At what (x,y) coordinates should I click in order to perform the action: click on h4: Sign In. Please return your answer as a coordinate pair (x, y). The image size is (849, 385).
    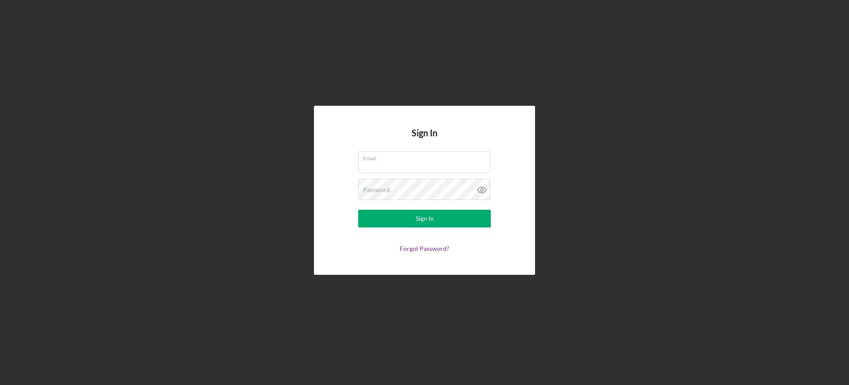
    Looking at the image, I should click on (425, 139).